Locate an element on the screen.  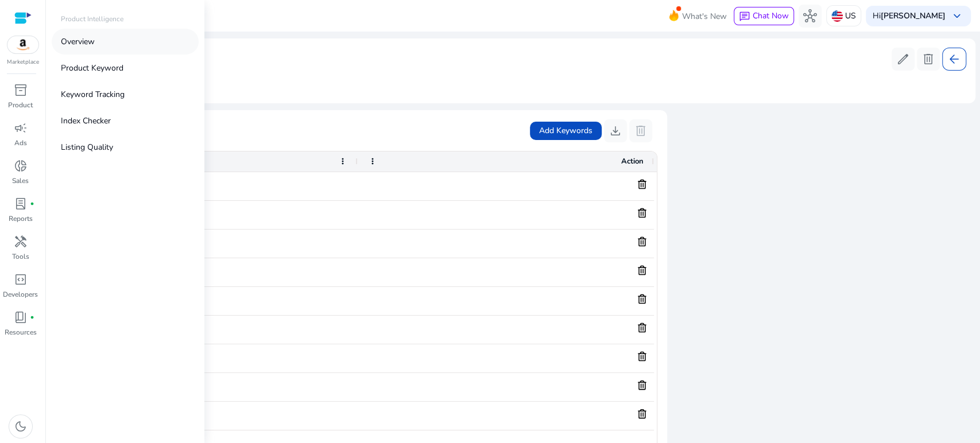
span: Chat Now is located at coordinates (770, 16).